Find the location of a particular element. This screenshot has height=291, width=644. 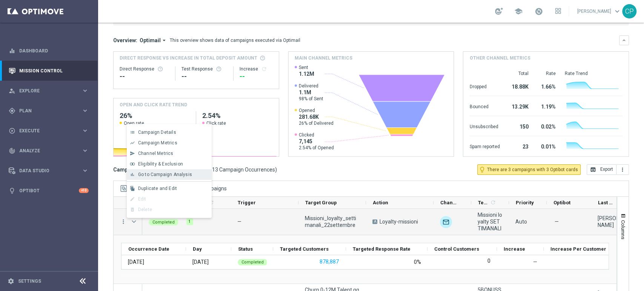

i: lightbulb is located at coordinates (12, 190).